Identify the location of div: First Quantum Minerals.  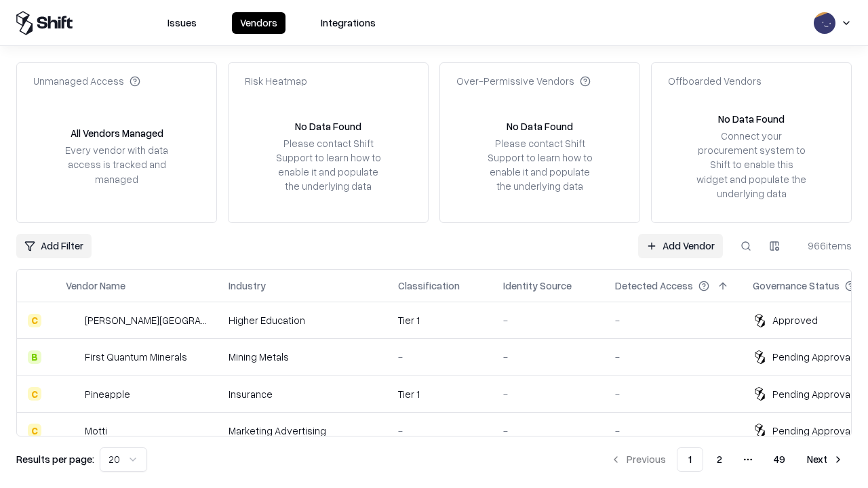
(136, 357).